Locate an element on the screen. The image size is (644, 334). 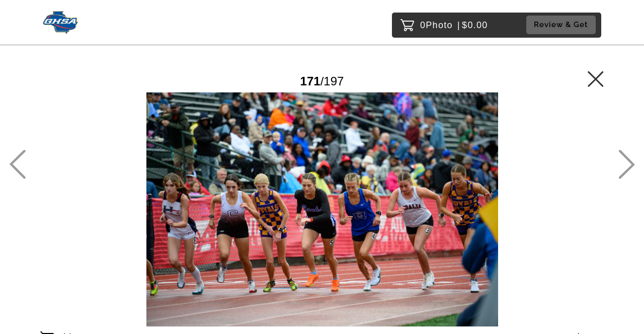
p: 0 $0.00 is located at coordinates (454, 25).